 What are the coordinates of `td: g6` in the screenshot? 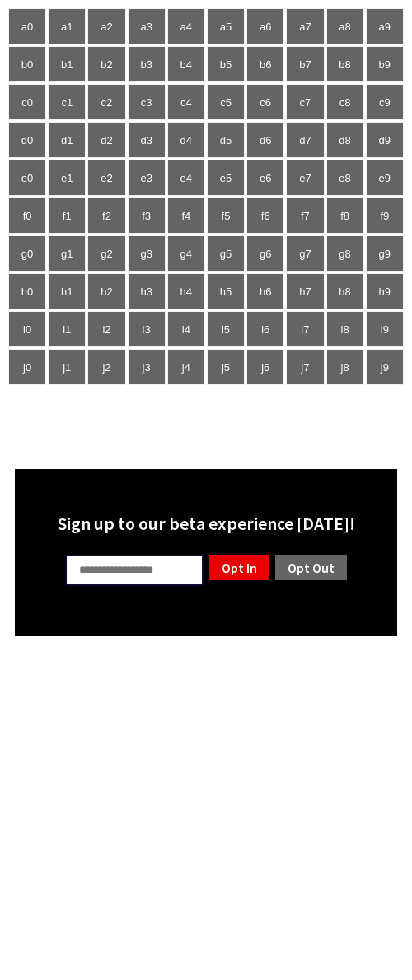 It's located at (265, 253).